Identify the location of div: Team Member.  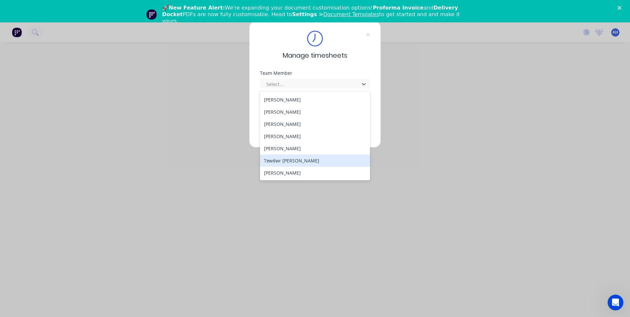
(315, 73).